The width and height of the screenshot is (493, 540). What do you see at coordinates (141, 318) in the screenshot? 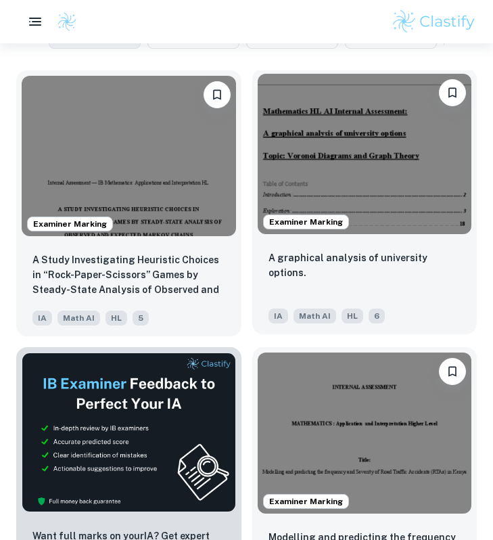
I see `span: 5` at bounding box center [141, 318].